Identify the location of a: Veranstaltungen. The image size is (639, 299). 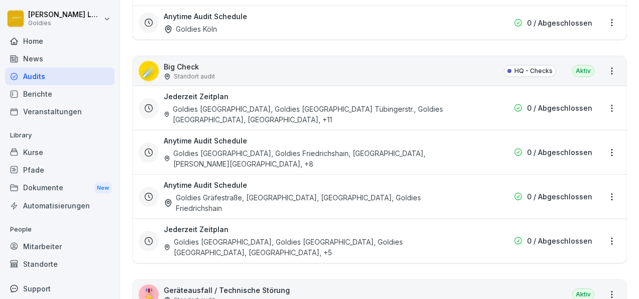
(60, 111).